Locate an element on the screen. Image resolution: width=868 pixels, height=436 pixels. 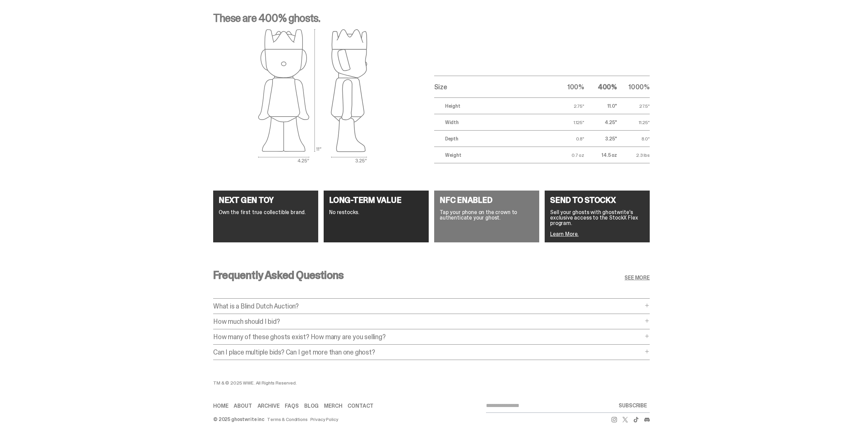
a: SEE MORE is located at coordinates (637, 278).